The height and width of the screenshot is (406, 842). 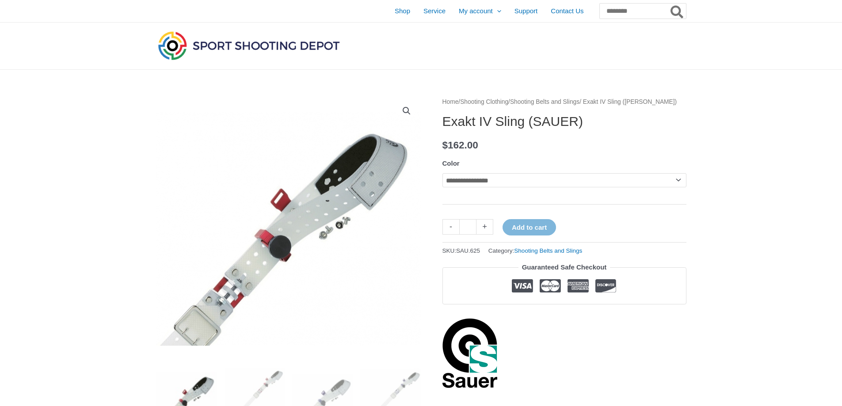 What do you see at coordinates (451, 163) in the screenshot?
I see `label: Color` at bounding box center [451, 163].